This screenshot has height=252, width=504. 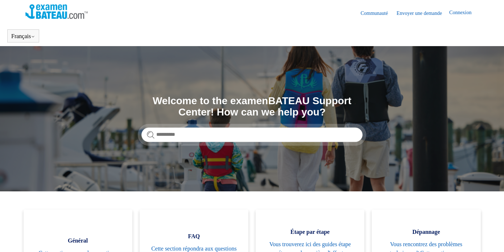 I want to click on div: Live chat, so click(x=489, y=237).